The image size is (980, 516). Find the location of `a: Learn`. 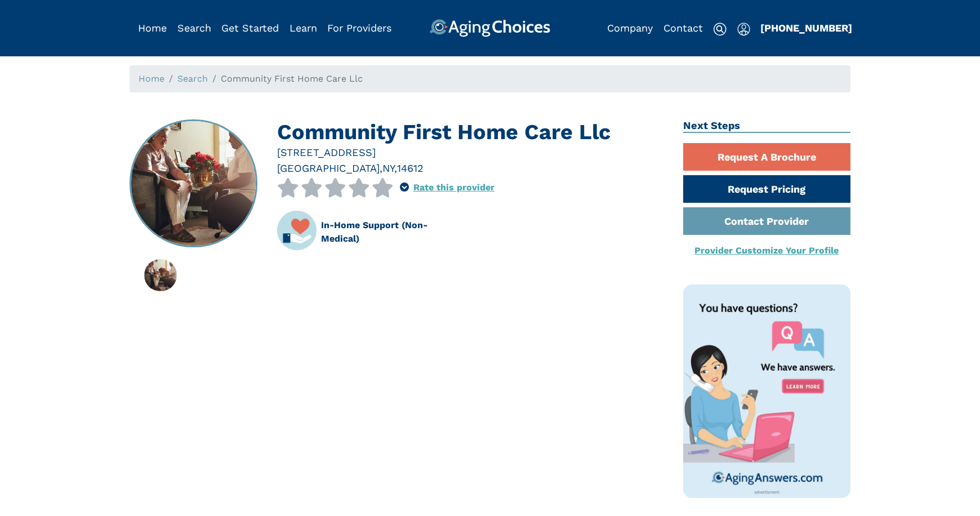

a: Learn is located at coordinates (303, 28).